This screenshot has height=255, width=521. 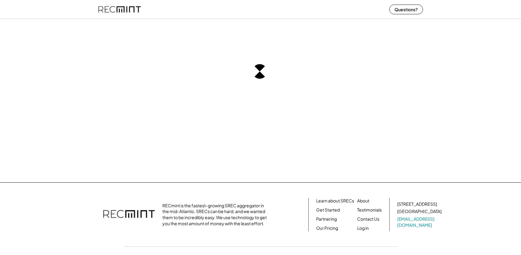 What do you see at coordinates (129, 214) in the screenshot?
I see `img: recmint-logotype%403x.png` at bounding box center [129, 214].